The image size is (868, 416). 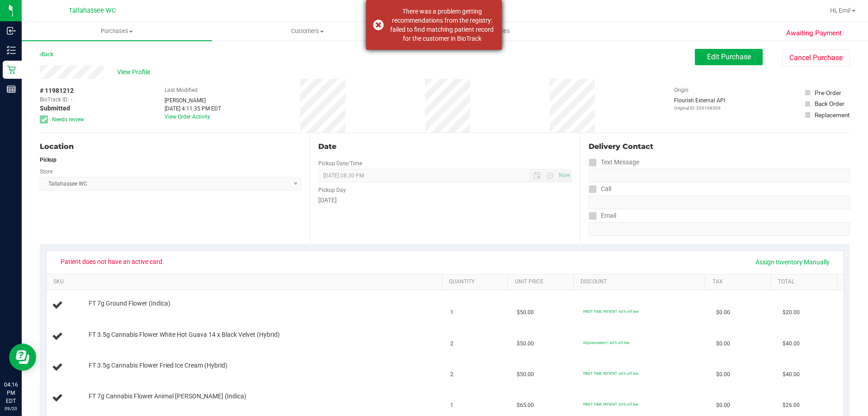 I want to click on a: Assign Inventory Manually, so click(x=792, y=262).